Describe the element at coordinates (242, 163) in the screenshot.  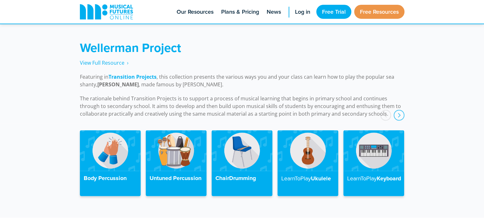
I see `a: ChairDrumming` at that location.